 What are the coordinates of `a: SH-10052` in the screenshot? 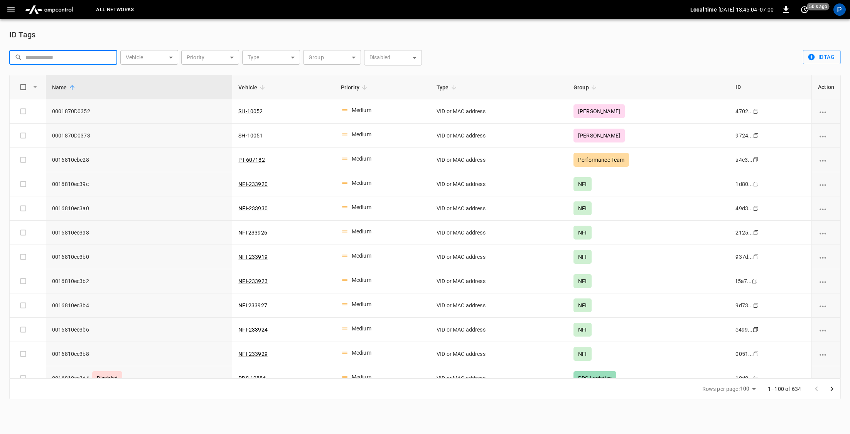 It's located at (250, 111).